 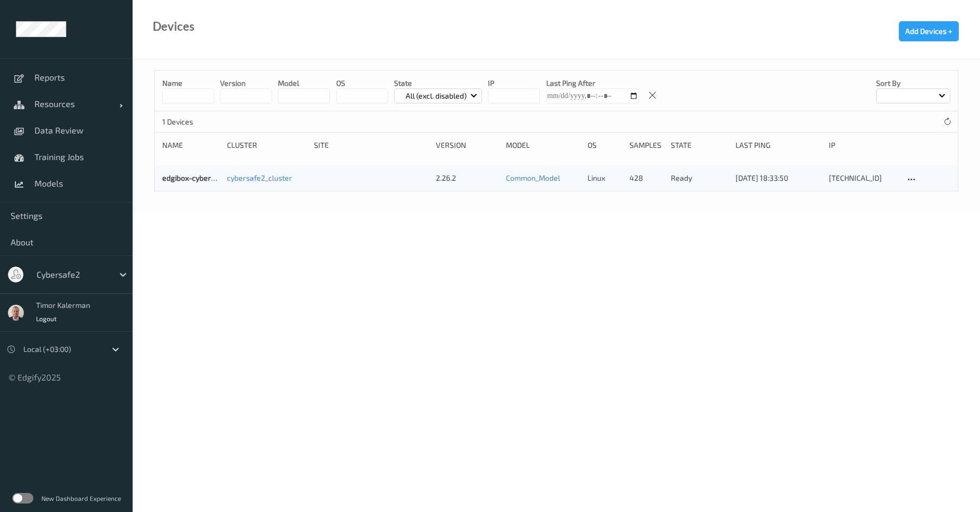 I want to click on div: OS, so click(x=604, y=145).